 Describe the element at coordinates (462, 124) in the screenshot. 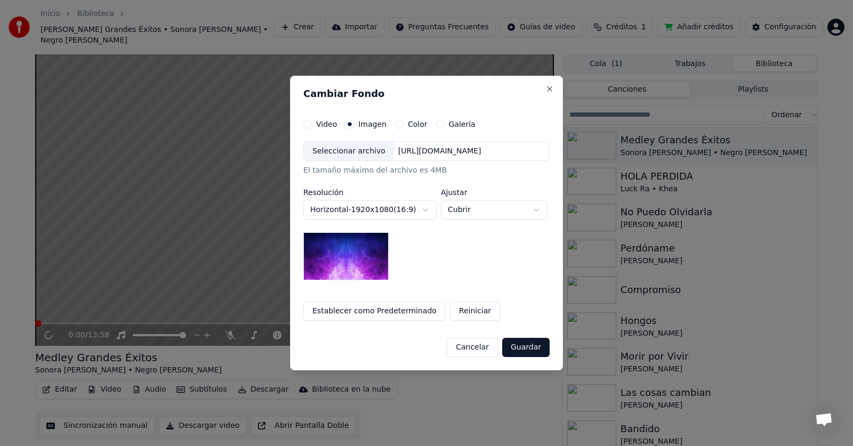

I see `label: Galería` at that location.